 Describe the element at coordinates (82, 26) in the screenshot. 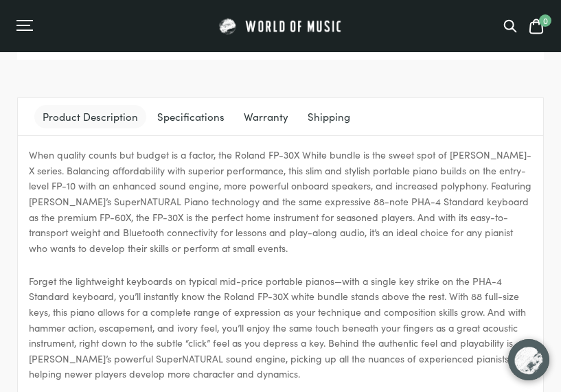

I see `div: Menu` at that location.